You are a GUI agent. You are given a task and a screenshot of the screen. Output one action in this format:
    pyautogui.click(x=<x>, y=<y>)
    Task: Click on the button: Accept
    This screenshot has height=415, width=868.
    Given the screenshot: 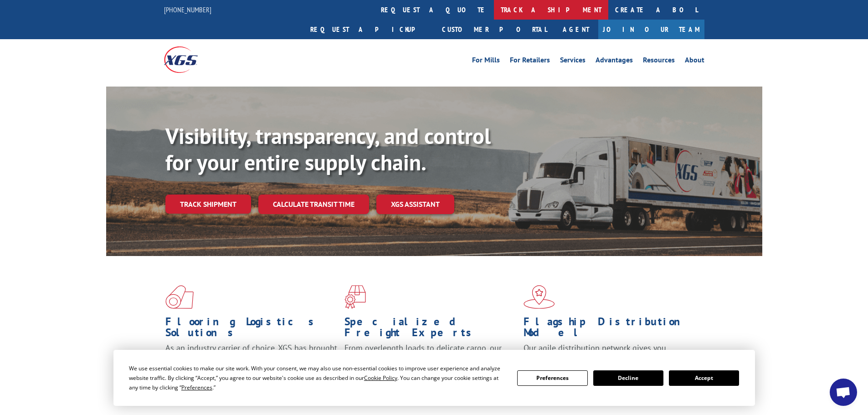 What is the action you would take?
    pyautogui.click(x=704, y=378)
    